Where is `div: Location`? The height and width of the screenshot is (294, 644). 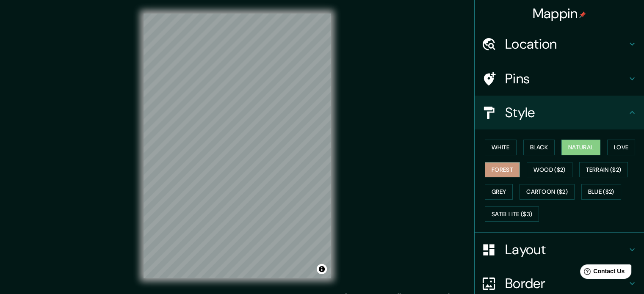 div: Location is located at coordinates (559, 44).